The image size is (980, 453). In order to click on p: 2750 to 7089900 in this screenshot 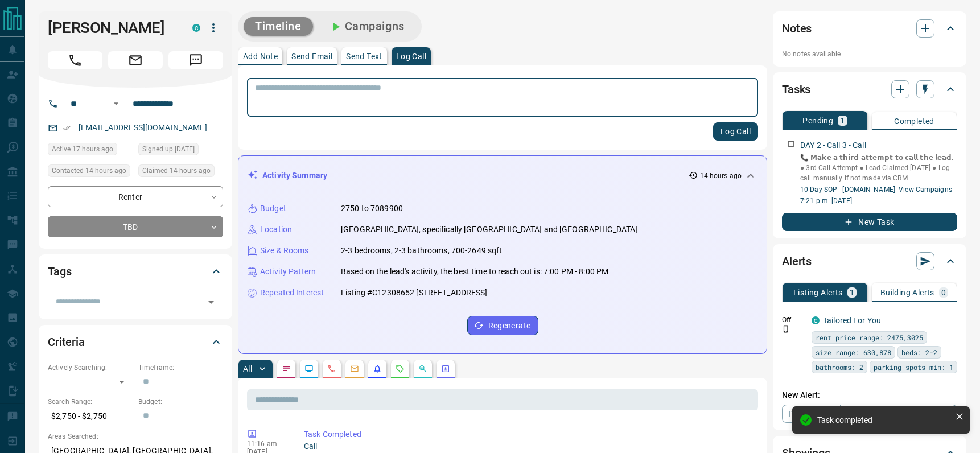, I will do `click(371, 208)`.